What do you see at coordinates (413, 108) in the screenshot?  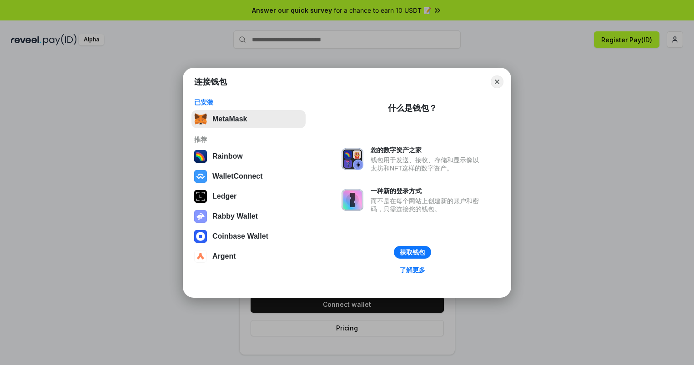 I see `div: 什么是钱包？` at bounding box center [413, 108].